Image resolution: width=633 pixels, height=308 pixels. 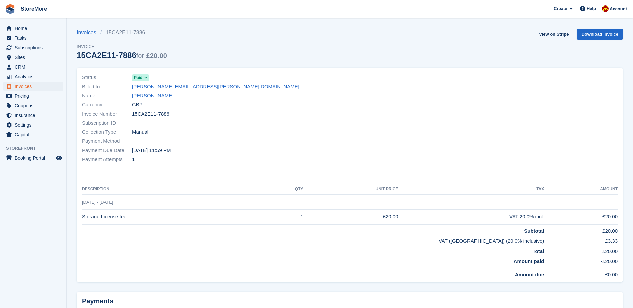 I want to click on span: GBP, so click(x=138, y=105).